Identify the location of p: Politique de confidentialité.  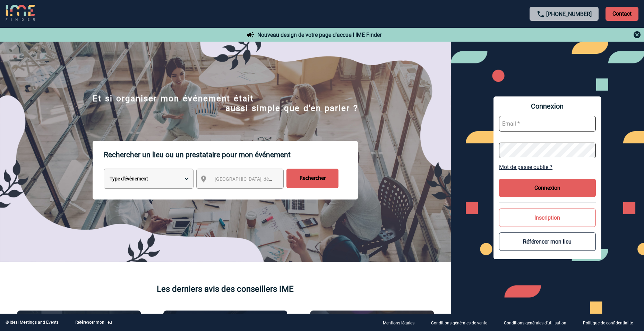
(608, 323).